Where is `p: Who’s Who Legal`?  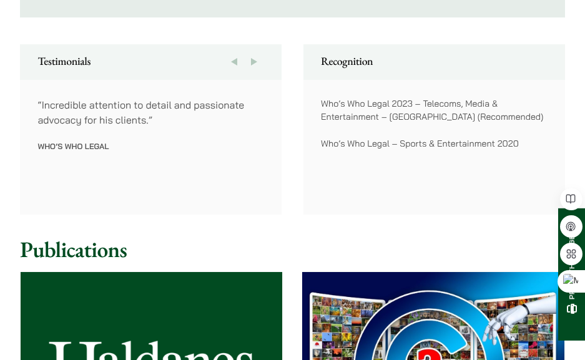 p: Who’s Who Legal is located at coordinates (151, 147).